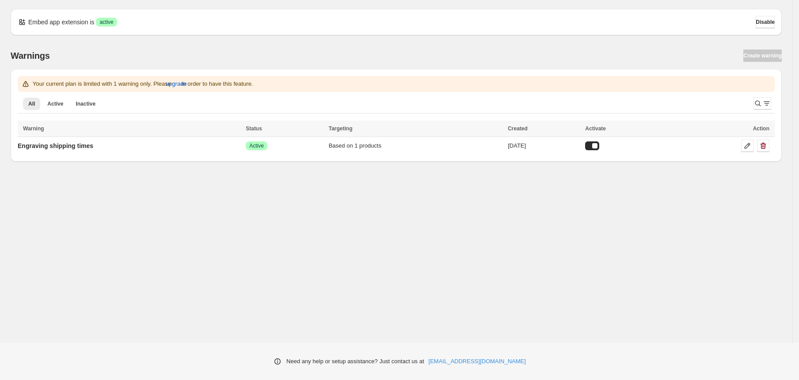  What do you see at coordinates (85, 104) in the screenshot?
I see `span: Inactive` at bounding box center [85, 104].